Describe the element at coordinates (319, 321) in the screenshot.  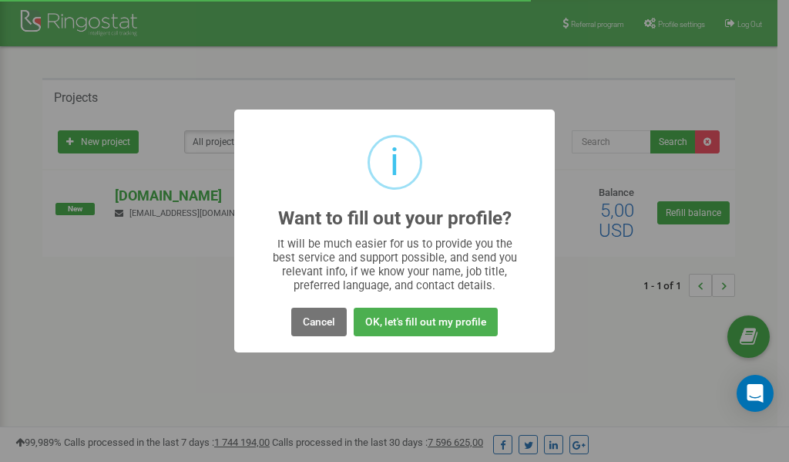
I see `button: Cancel` at that location.